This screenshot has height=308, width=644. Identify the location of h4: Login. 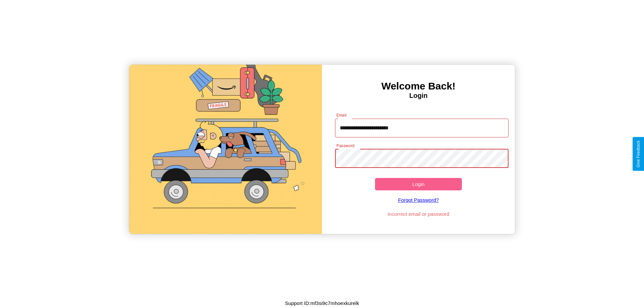
(418, 96).